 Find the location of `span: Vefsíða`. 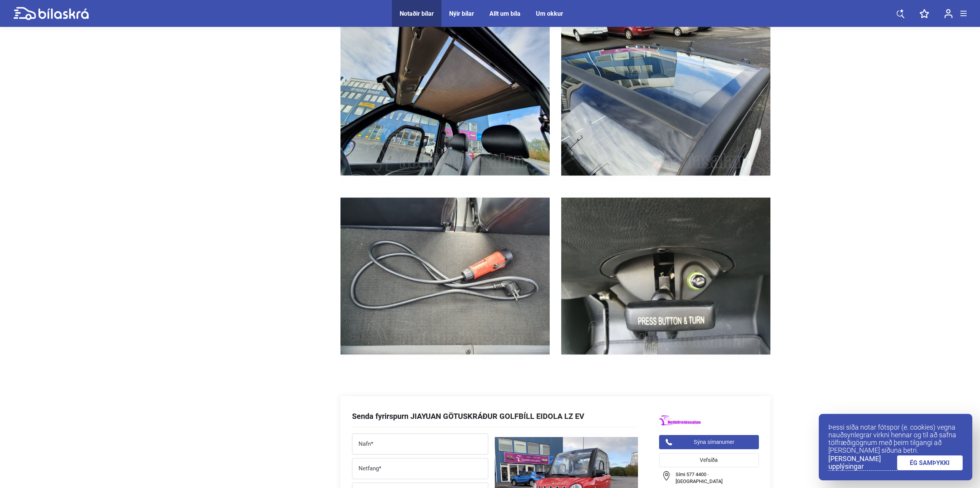

span: Vefsíða is located at coordinates (709, 460).